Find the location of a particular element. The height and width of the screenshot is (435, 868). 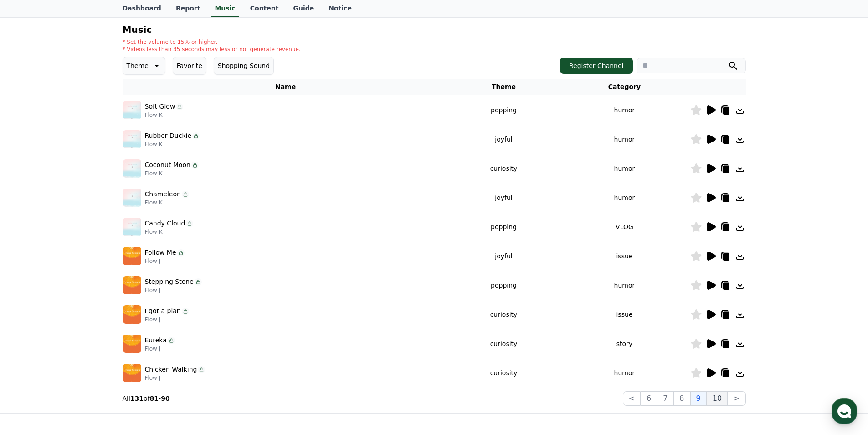

button: 6 is located at coordinates (649, 398).